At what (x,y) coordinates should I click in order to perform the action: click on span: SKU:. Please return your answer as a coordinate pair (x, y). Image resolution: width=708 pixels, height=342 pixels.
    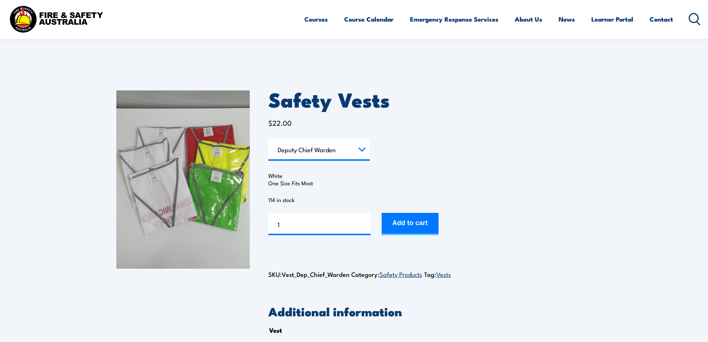
    Looking at the image, I should click on (309, 274).